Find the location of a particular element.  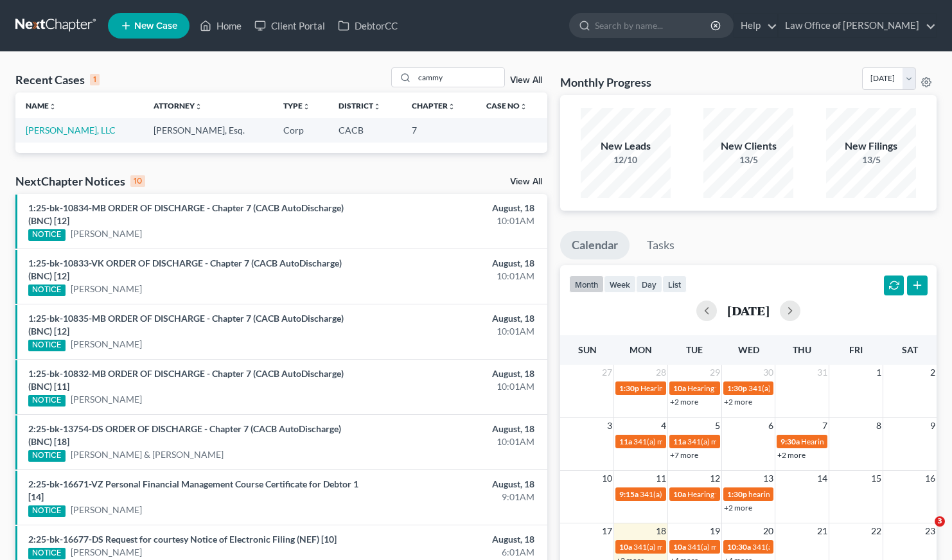

div: 10 is located at coordinates (137, 181).